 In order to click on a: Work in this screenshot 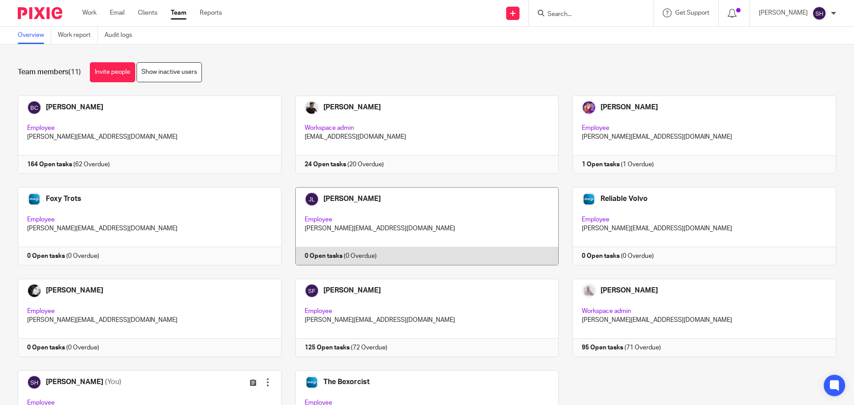, I will do `click(89, 13)`.